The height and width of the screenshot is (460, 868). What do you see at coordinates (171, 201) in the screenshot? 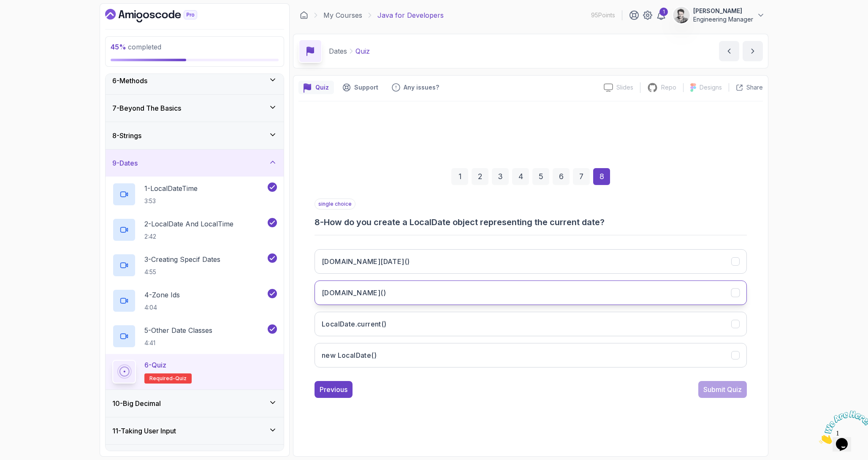
I see `p: 3:53` at bounding box center [171, 201].